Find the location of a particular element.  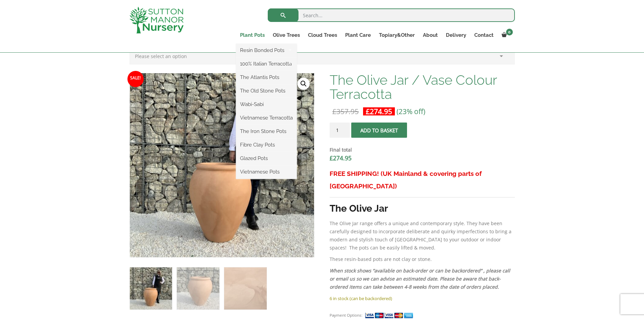

span: (23% off) is located at coordinates (410, 111).